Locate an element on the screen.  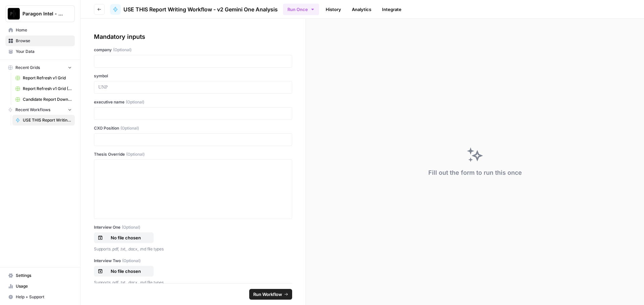
span: Recent Grids is located at coordinates (28, 68).